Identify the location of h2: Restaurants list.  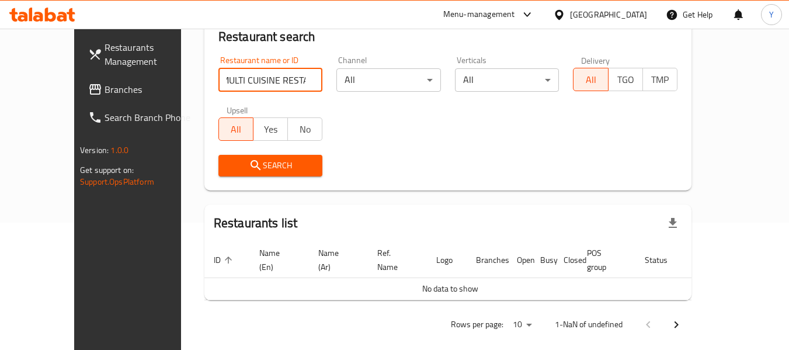
(255, 223).